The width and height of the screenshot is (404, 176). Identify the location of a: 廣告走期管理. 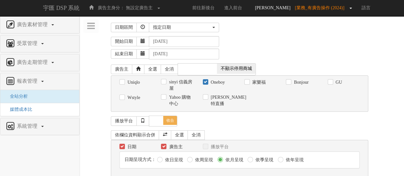
(40, 63).